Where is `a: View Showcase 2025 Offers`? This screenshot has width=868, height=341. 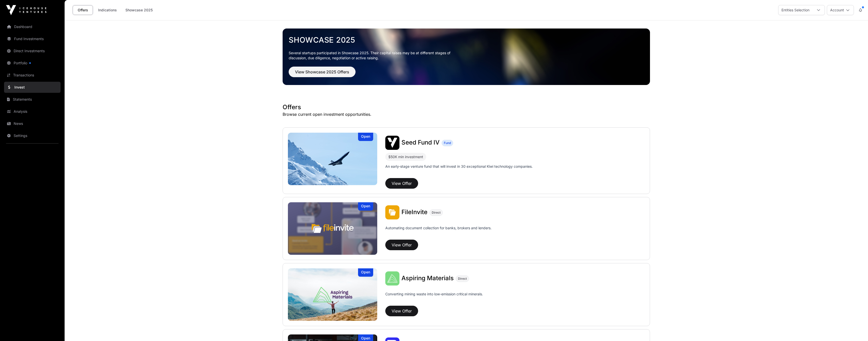 a: View Showcase 2025 Offers is located at coordinates (322, 74).